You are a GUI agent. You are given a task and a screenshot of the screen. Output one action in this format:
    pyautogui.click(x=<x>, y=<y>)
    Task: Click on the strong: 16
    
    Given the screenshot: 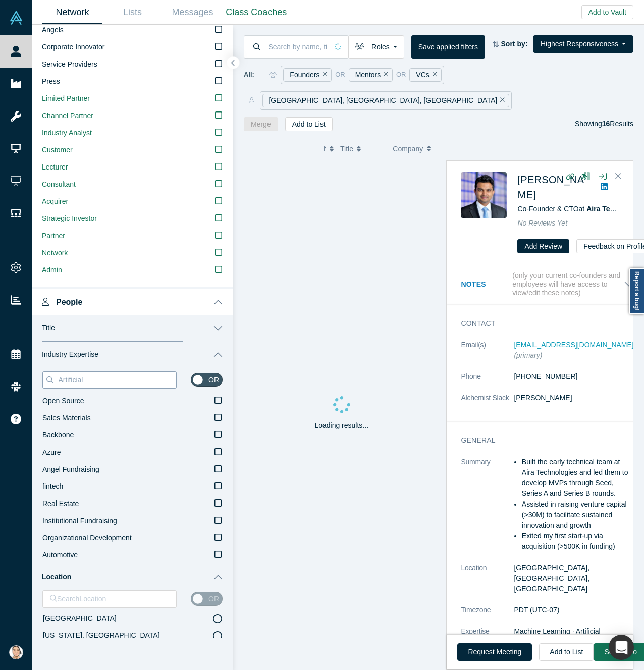 What is the action you would take?
    pyautogui.click(x=606, y=124)
    